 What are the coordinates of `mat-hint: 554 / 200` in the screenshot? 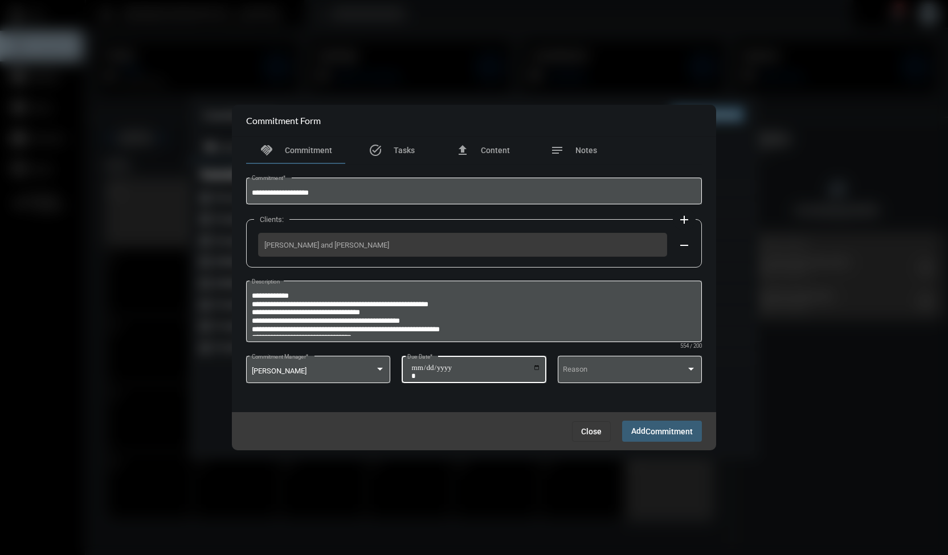 It's located at (691, 346).